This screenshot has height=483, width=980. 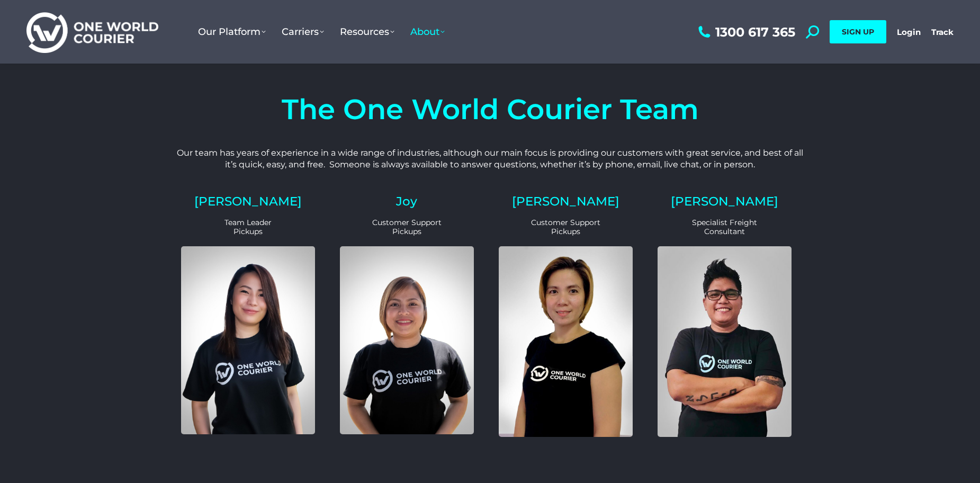 What do you see at coordinates (909, 32) in the screenshot?
I see `a: Login` at bounding box center [909, 32].